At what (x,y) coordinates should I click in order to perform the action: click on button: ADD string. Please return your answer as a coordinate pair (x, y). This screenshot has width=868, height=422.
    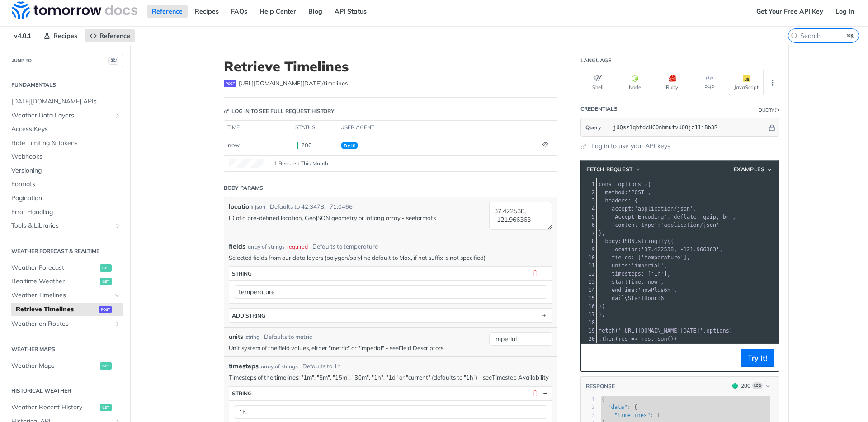
    Looking at the image, I should click on (390, 316).